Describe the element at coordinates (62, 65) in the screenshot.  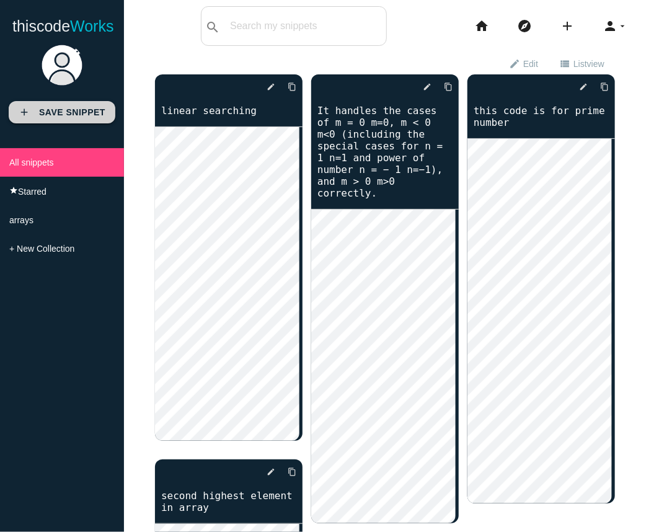
I see `img: user.png` at that location.